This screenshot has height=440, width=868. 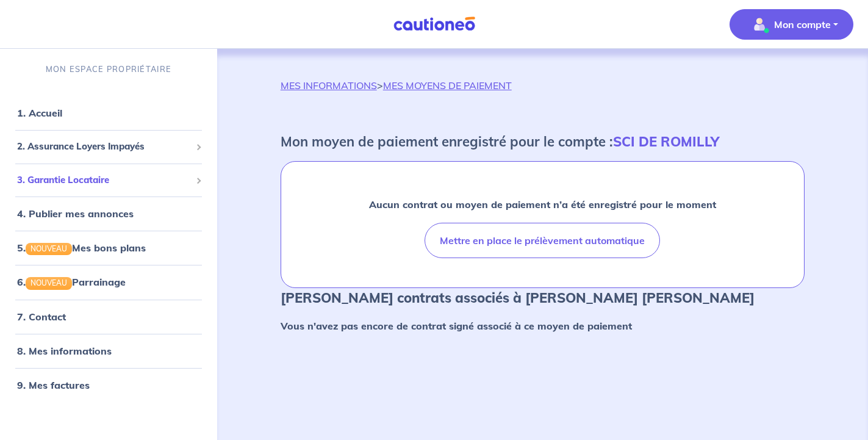 What do you see at coordinates (109, 248) in the screenshot?
I see `div: 5.NOUVEAUMes bons plans` at bounding box center [109, 248].